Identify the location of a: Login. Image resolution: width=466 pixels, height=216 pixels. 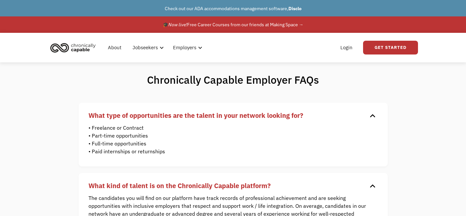
(346, 48).